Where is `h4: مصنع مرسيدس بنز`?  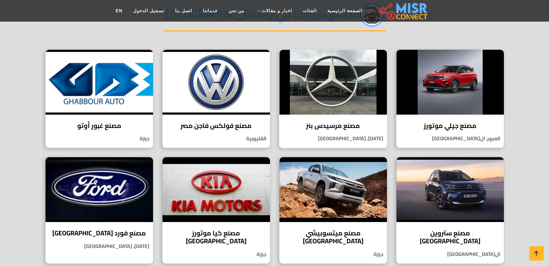 h4: مصنع مرسيدس بنز is located at coordinates (333, 126).